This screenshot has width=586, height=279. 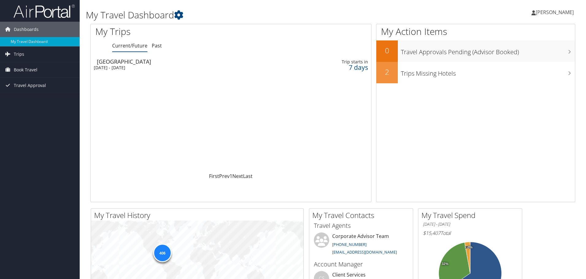 I want to click on h2: 0, so click(x=387, y=51).